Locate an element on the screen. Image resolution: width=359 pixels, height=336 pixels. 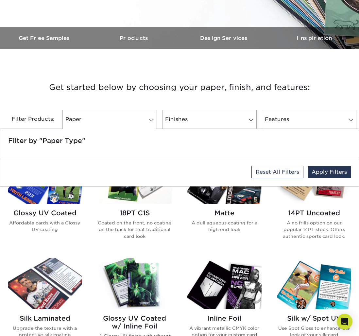
a: Design Services is located at coordinates (225, 38).